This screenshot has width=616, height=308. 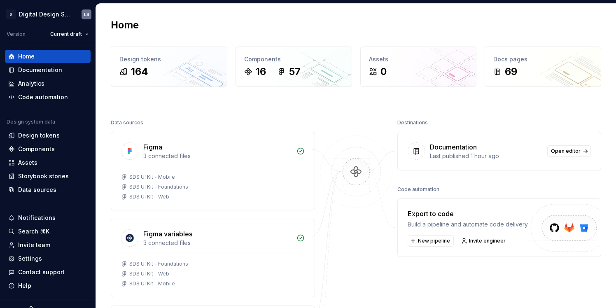 I want to click on div: Search ⌘K, so click(x=34, y=231).